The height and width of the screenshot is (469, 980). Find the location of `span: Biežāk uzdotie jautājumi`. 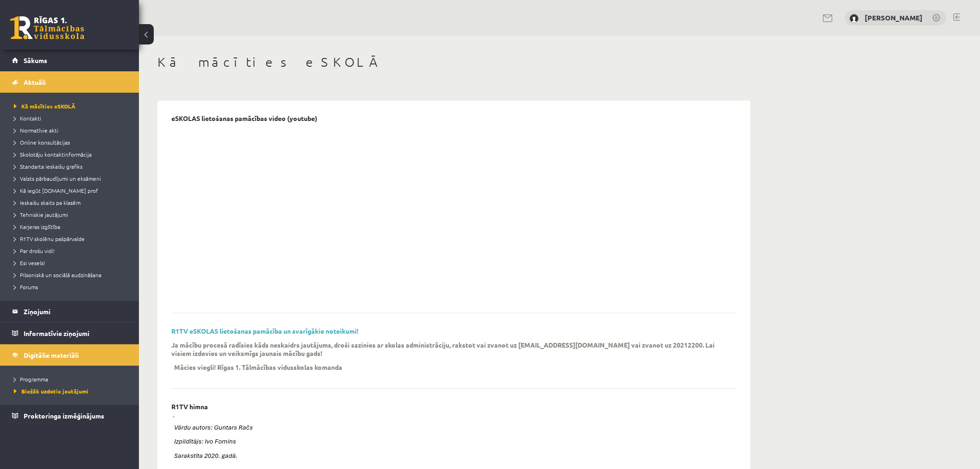

span: Biežāk uzdotie jautājumi is located at coordinates (51, 391).